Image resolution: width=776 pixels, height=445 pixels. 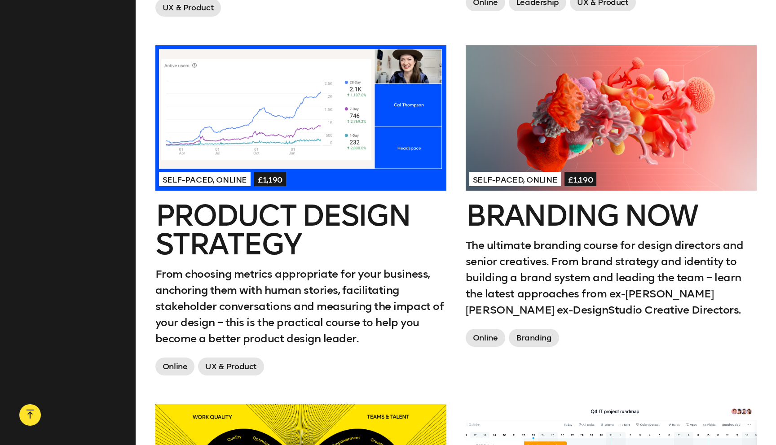 What do you see at coordinates (611, 198) in the screenshot?
I see `a: Self-paced, Online£1,190Branding NowThe ultimate branding course for design directors and senior ...` at bounding box center [611, 198].